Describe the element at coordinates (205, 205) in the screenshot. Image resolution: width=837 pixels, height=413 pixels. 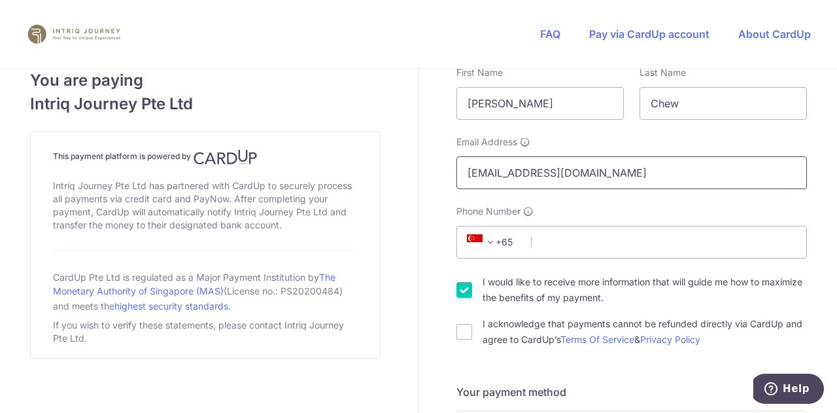
I see `div: Intriq Journey Pte Ltd has partnered with CardUp to securely process all payments via credit card...` at that location.